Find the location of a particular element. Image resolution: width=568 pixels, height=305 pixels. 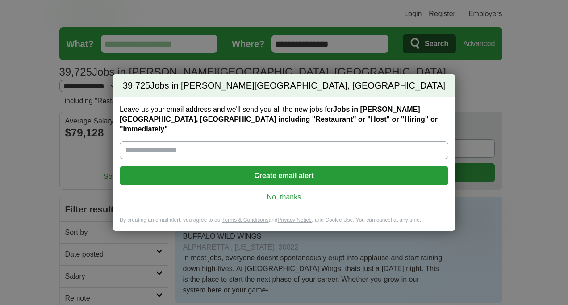

span: 39,725 is located at coordinates (136, 86).